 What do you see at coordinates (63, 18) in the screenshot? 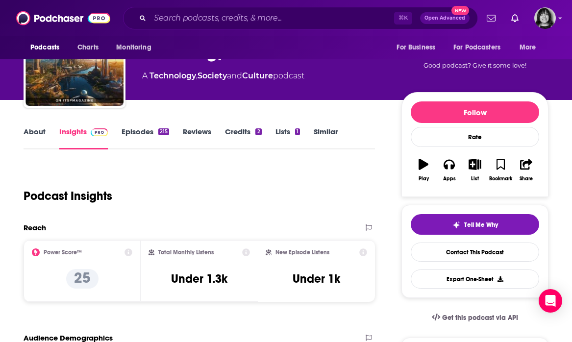
I see `a: Podchaser - Follow, Share and Rate Podcasts` at bounding box center [63, 18].